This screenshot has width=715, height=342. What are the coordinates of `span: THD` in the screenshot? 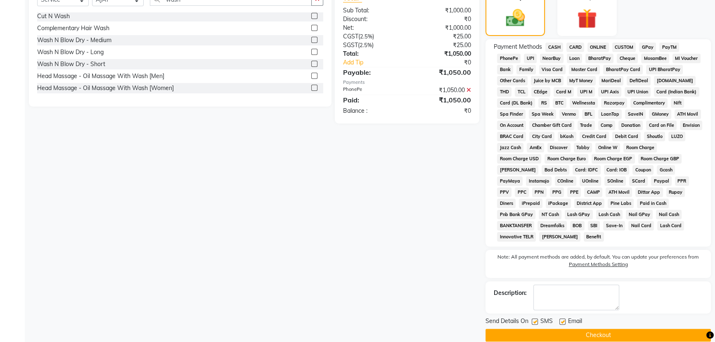 It's located at (504, 92).